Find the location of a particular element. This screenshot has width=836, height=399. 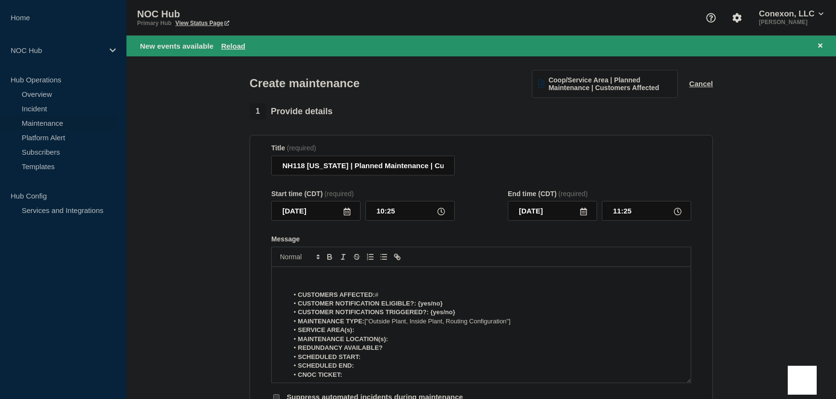

span: New events available is located at coordinates (177, 46).